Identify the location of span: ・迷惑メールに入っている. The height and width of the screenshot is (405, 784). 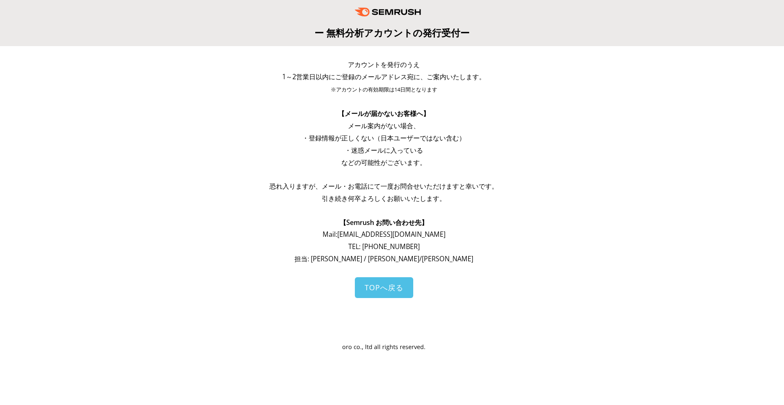
(384, 150).